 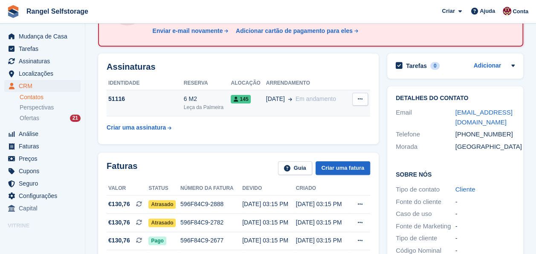 I want to click on span: Criar, so click(x=449, y=11).